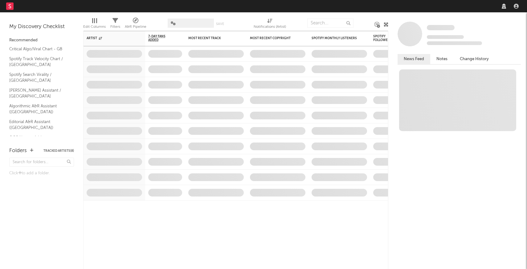  Describe the element at coordinates (330, 23) in the screenshot. I see `input: Search...` at that location.